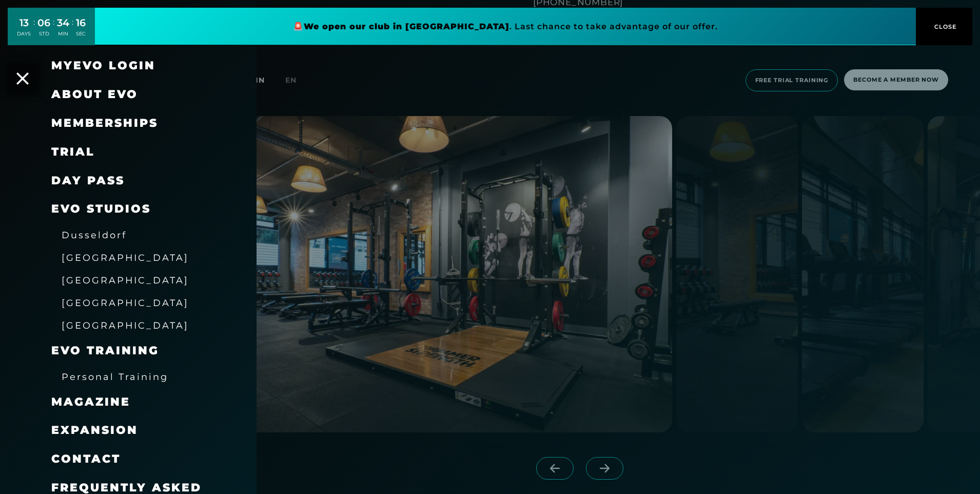 This screenshot has width=980, height=494. I want to click on button: CLOSE, so click(944, 26).